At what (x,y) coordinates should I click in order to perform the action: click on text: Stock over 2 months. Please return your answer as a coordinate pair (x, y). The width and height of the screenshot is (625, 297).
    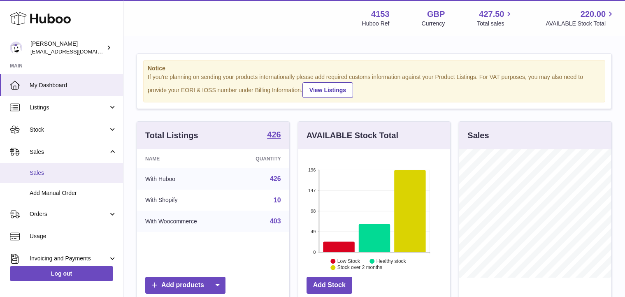
    Looking at the image, I should click on (360, 268).